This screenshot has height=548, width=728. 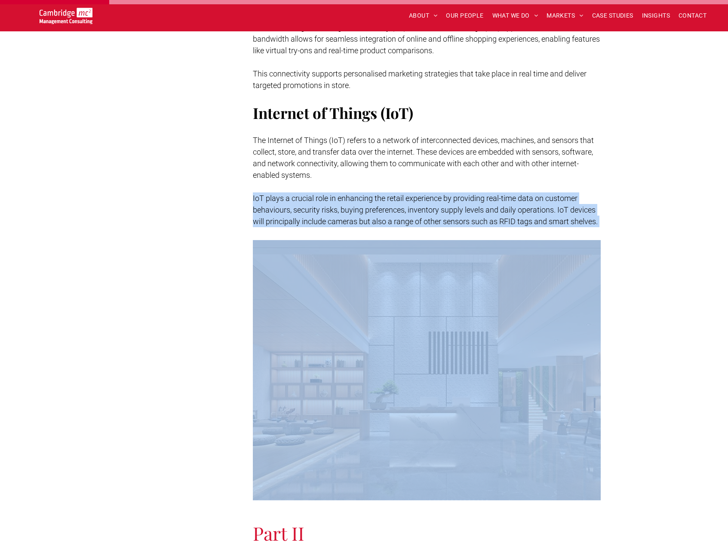 I want to click on a: ABOUT, so click(x=423, y=15).